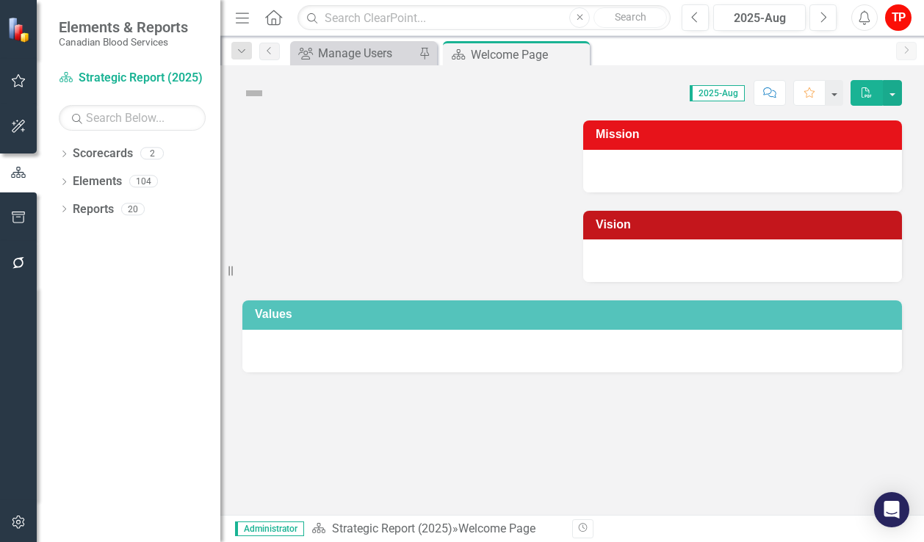 The width and height of the screenshot is (924, 542). Describe the element at coordinates (97, 181) in the screenshot. I see `a: Elements` at that location.